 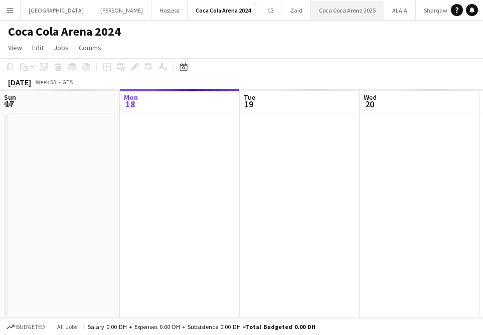 What do you see at coordinates (369, 104) in the screenshot?
I see `span: 20` at bounding box center [369, 104].